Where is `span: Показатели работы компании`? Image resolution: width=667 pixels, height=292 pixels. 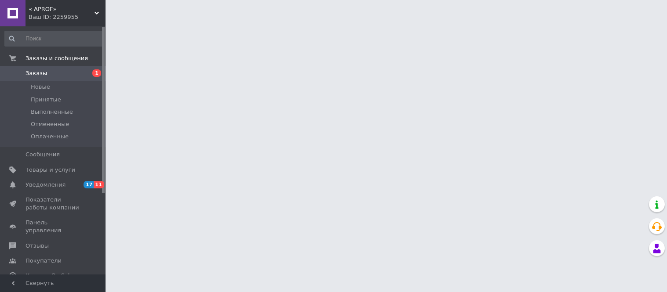 span: Показатели работы компании is located at coordinates (53, 204).